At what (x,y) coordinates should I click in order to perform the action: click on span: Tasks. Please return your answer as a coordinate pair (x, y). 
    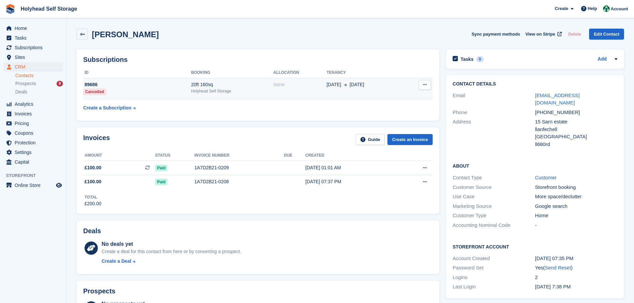
    Looking at the image, I should click on (35, 38).